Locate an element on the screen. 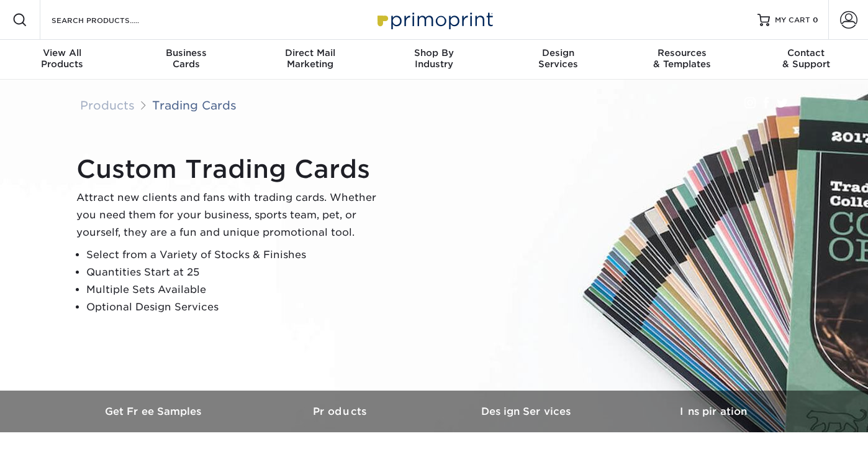 The width and height of the screenshot is (868, 464). li: Multiple Sets Available is located at coordinates (237, 290).